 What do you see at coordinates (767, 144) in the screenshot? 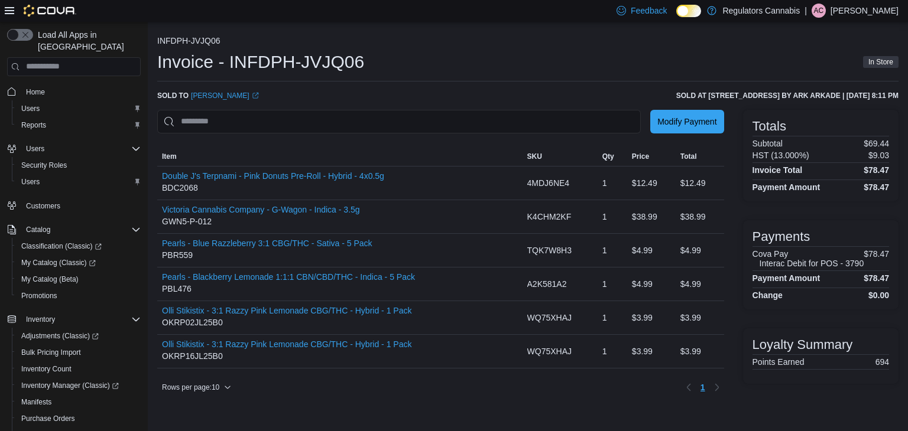
I see `h6: Subtotal` at bounding box center [767, 144].